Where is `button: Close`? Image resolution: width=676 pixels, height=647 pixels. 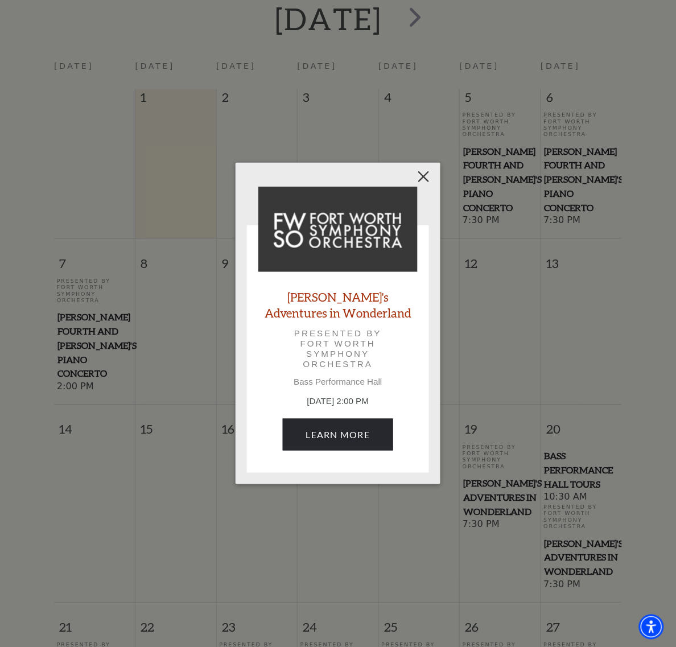 button: Close is located at coordinates (424, 176).